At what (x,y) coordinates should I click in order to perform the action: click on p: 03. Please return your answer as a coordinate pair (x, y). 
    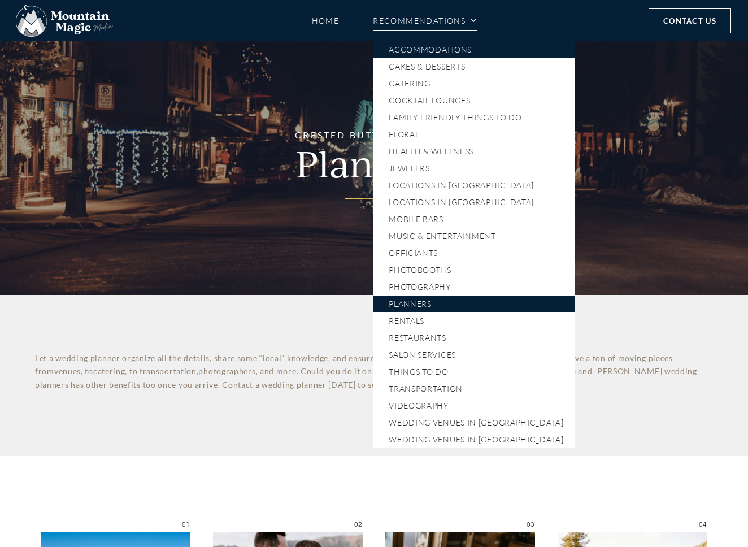
    Looking at the image, I should click on (460, 525).